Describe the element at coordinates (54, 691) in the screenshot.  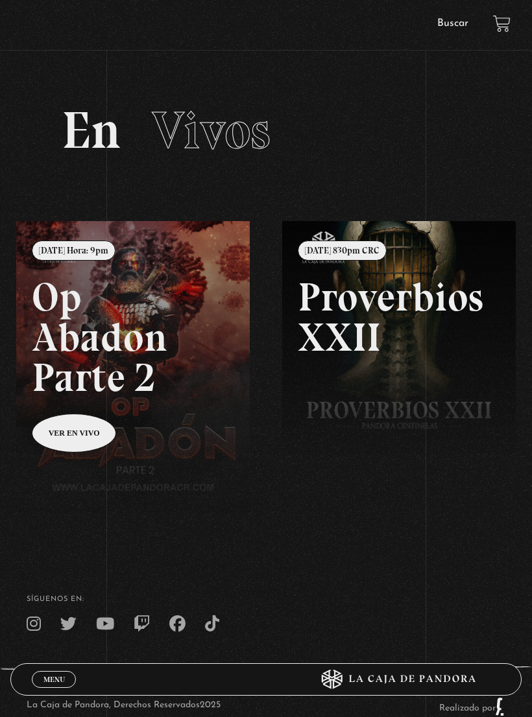
I see `span: Cerrar` at that location.